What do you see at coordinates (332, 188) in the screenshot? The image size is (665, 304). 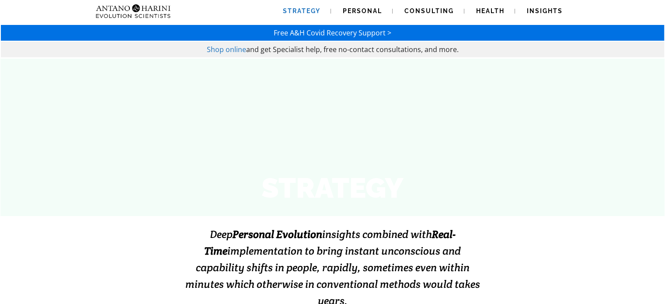 I see `strong: STRATEGY` at bounding box center [332, 188].